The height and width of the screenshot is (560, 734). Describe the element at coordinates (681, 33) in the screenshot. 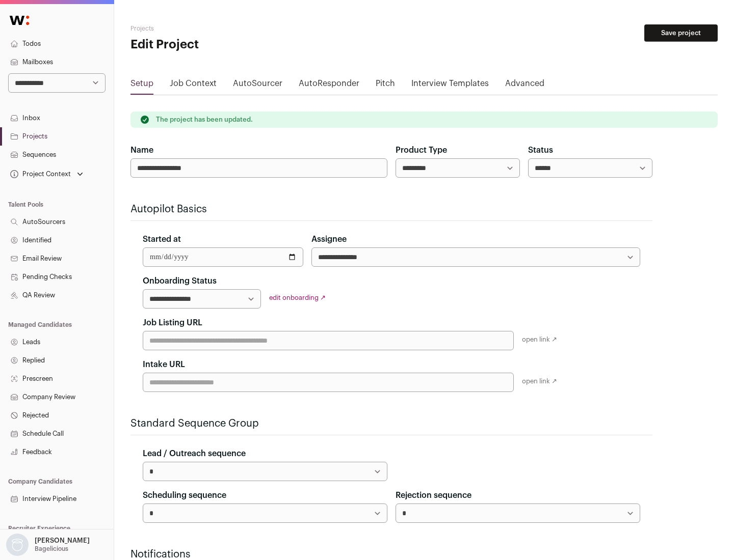

I see `button: Save project` at that location.